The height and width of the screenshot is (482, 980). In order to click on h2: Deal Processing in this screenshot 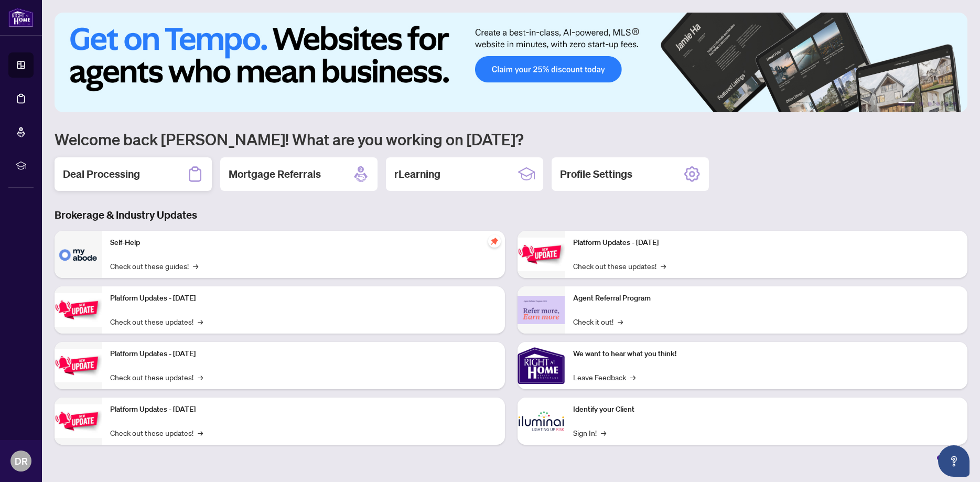, I will do `click(101, 174)`.